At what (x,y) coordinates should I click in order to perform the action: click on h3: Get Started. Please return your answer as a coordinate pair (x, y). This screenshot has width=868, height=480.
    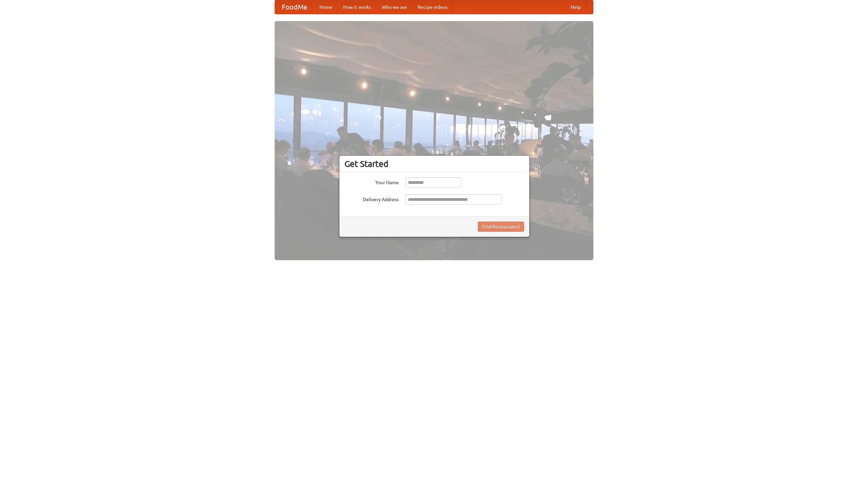
    Looking at the image, I should click on (434, 164).